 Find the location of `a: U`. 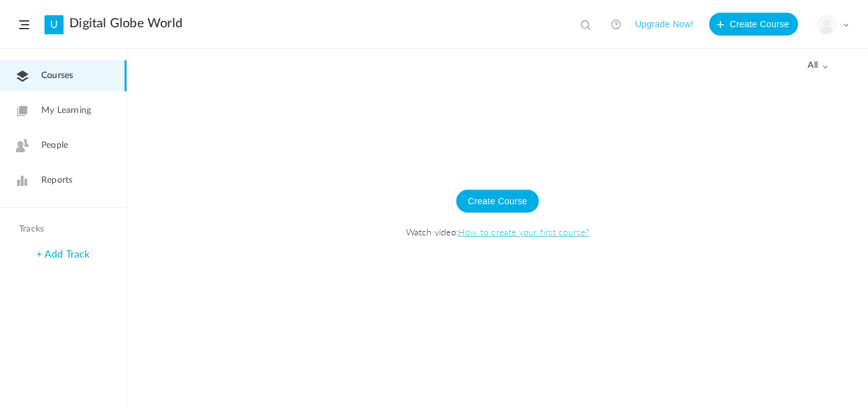

a: U is located at coordinates (54, 25).